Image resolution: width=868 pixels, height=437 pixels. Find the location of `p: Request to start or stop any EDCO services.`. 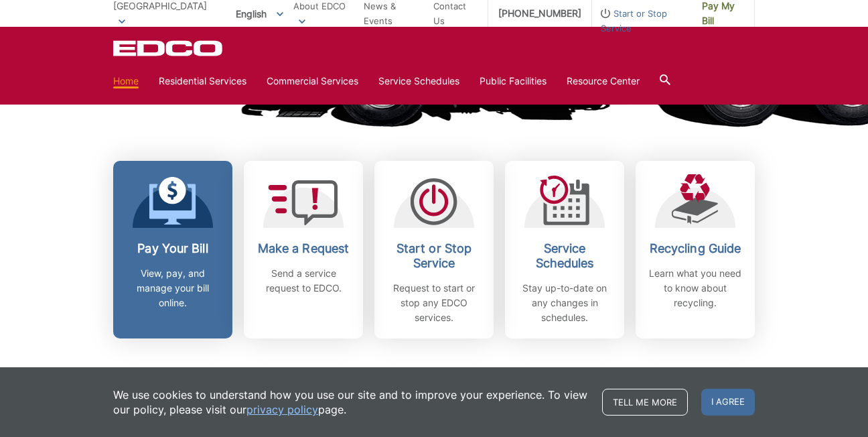

p: Request to start or stop any EDCO services. is located at coordinates (434, 303).